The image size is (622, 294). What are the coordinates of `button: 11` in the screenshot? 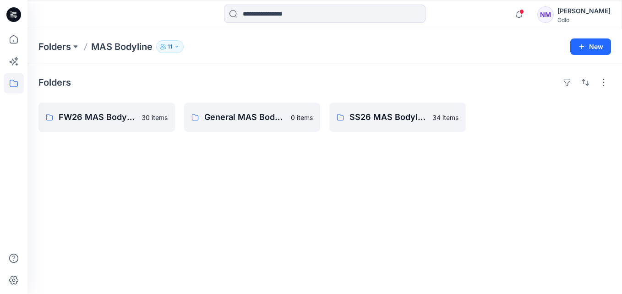 It's located at (170, 47).